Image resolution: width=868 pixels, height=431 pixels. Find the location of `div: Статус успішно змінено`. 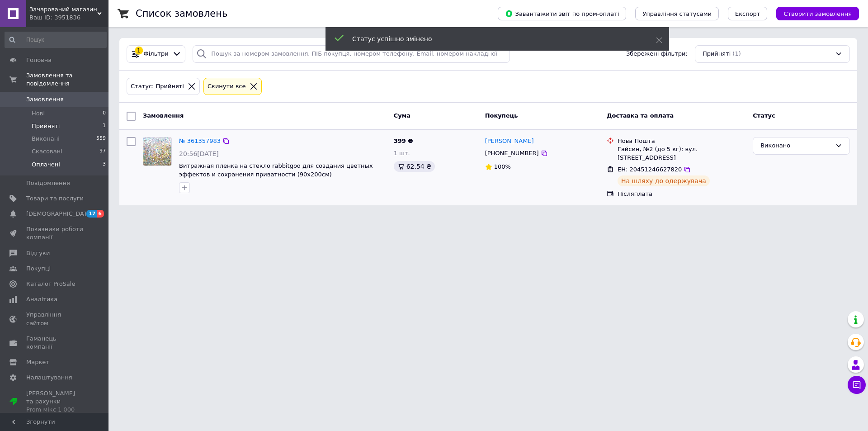

div: Статус успішно змінено is located at coordinates (493, 38).